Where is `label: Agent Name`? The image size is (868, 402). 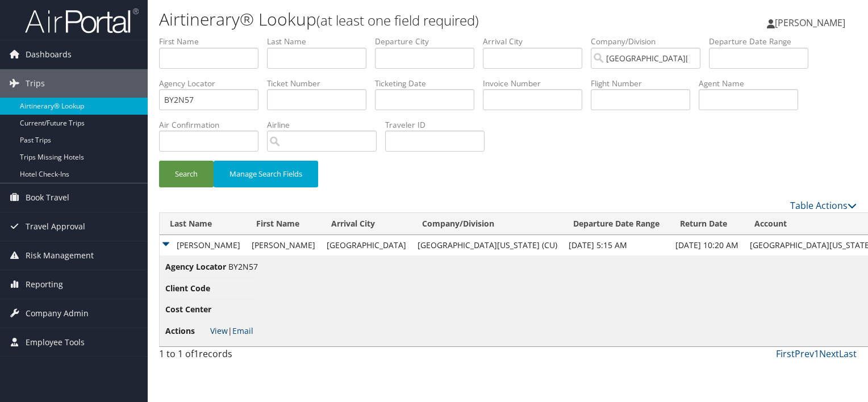 label: Agent Name is located at coordinates (752, 83).